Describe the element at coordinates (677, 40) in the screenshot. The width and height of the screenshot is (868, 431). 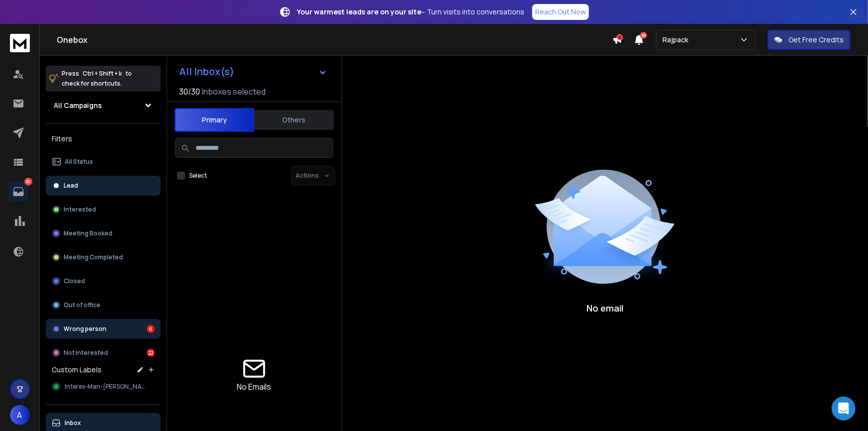
I see `p: Rajpack` at that location.